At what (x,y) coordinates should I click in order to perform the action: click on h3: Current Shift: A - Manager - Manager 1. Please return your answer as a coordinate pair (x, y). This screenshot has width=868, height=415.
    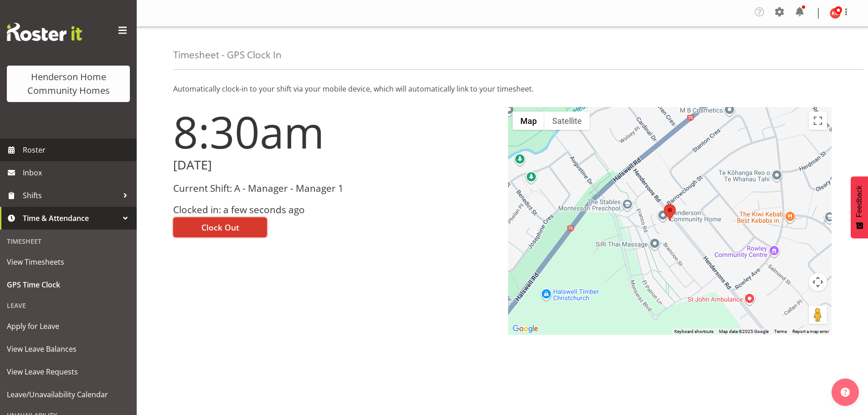
    Looking at the image, I should click on (335, 188).